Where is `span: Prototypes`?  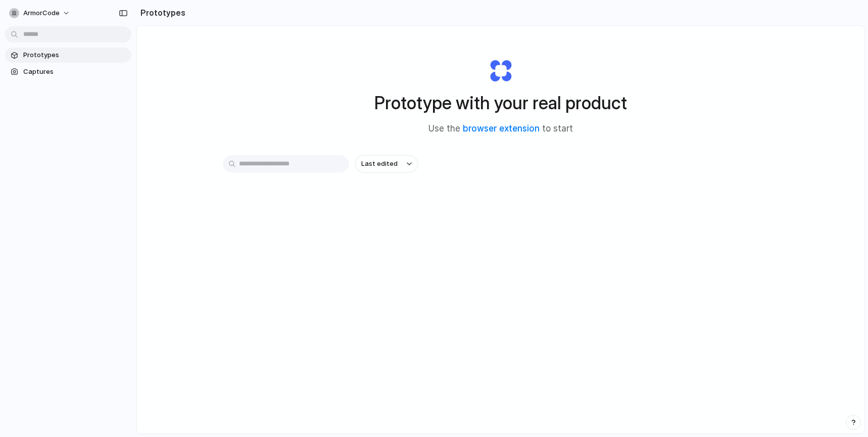
span: Prototypes is located at coordinates (75, 55).